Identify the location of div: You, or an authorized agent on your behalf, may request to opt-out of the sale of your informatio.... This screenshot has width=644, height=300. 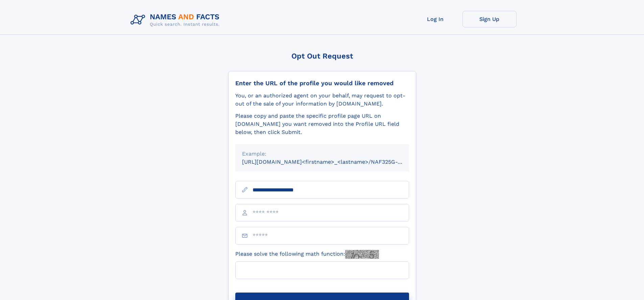
(322, 100).